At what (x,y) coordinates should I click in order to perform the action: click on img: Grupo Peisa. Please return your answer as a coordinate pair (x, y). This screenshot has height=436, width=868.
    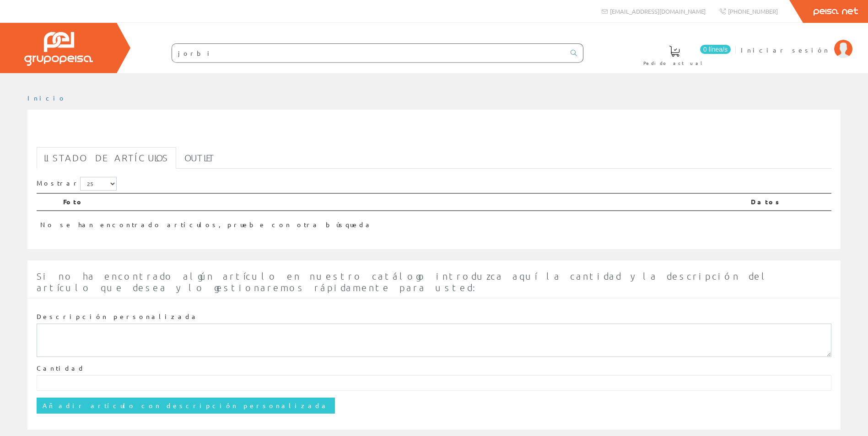
    Looking at the image, I should click on (59, 49).